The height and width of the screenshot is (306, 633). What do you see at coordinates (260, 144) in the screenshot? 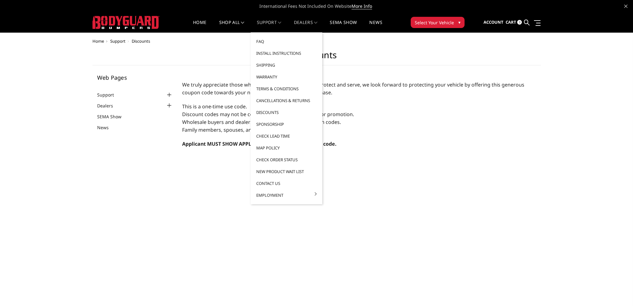
I see `strong: Applicant MUST SHOW APPLICABLE ID to obtain discount code.` at bounding box center [260, 144].